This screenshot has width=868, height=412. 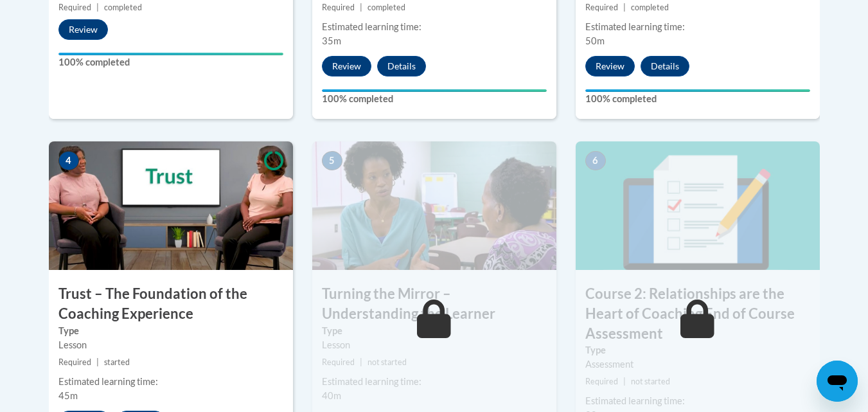 What do you see at coordinates (69, 161) in the screenshot?
I see `span: 4` at bounding box center [69, 161].